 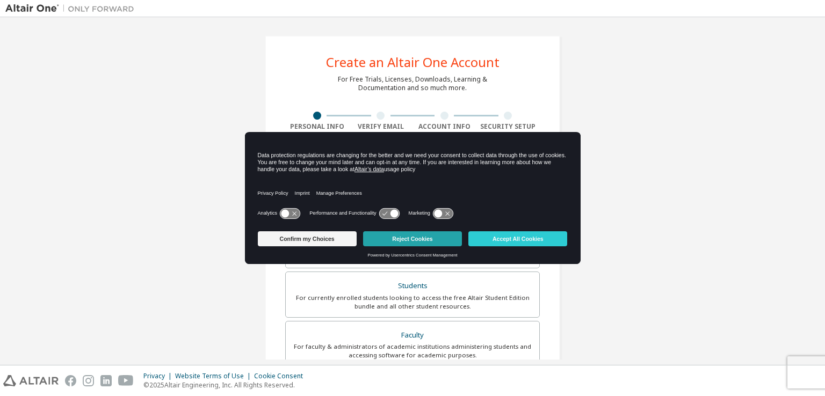 I want to click on div: Create an Altair One Account, so click(x=413, y=62).